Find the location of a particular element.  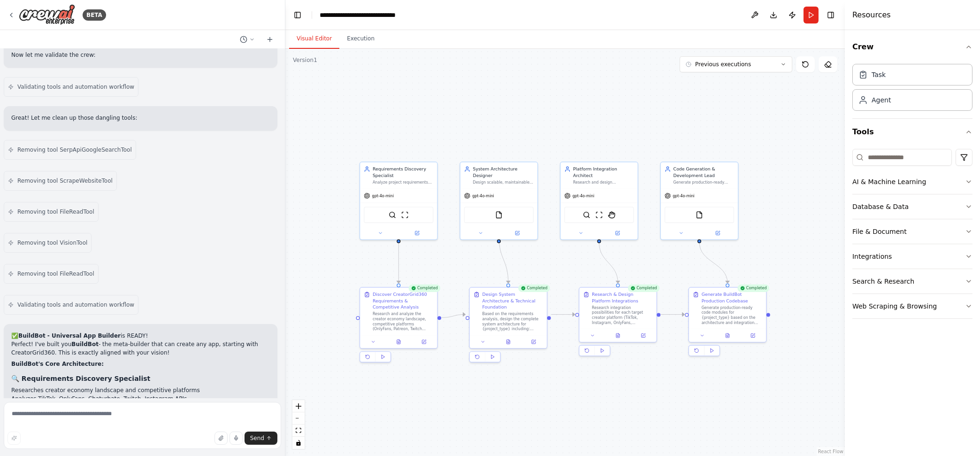

div: Discover CreatorGrid360 Requirements & Competitive Analysis is located at coordinates (403, 301).